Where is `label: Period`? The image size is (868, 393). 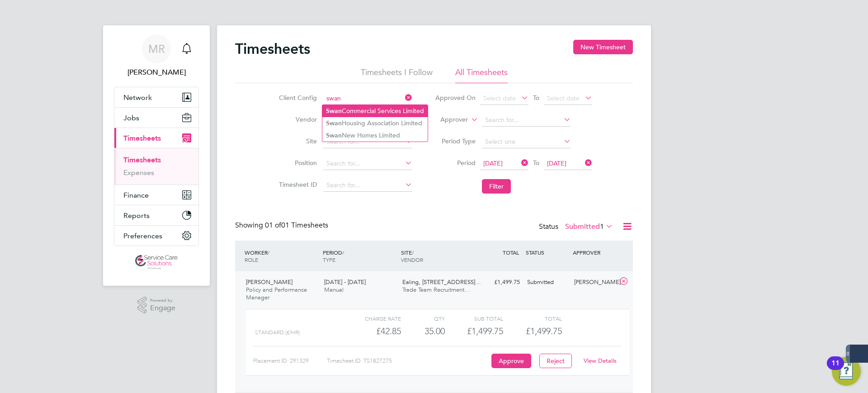
label: Period is located at coordinates (455, 163).